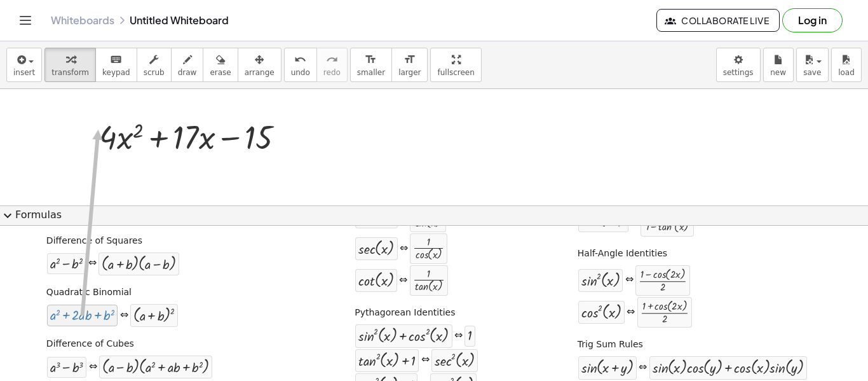 The height and width of the screenshot is (381, 868). Describe the element at coordinates (404, 313) in the screenshot. I see `label: Pythagorean Identities` at that location.